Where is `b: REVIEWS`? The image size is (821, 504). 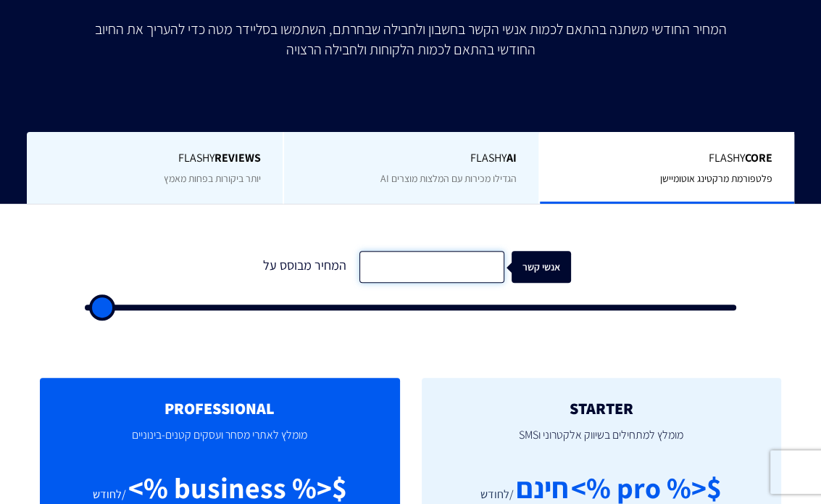 b: REVIEWS is located at coordinates (238, 157).